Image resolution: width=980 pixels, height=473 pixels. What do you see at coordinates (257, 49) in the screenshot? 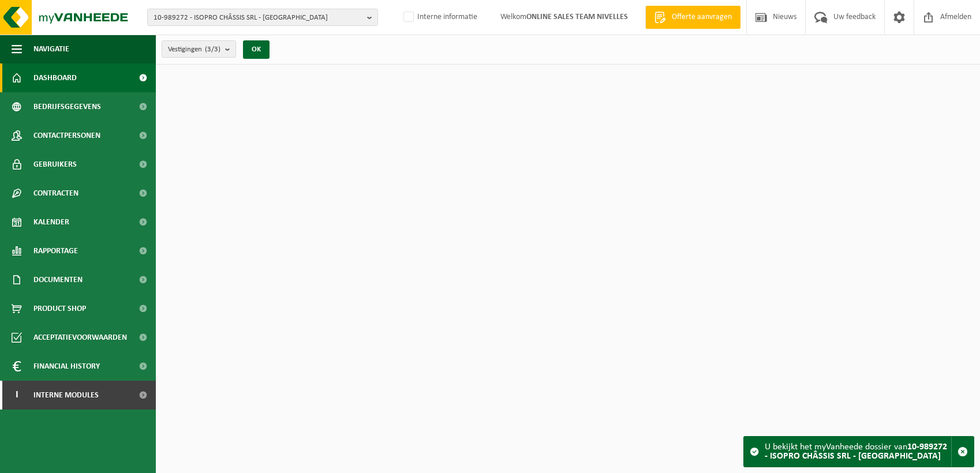
I see `button: OK` at bounding box center [257, 49].